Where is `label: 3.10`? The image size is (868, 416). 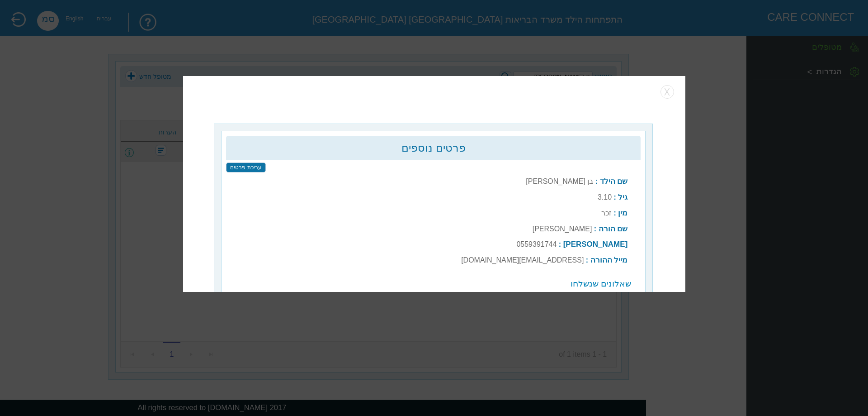 label: 3.10 is located at coordinates (604, 197).